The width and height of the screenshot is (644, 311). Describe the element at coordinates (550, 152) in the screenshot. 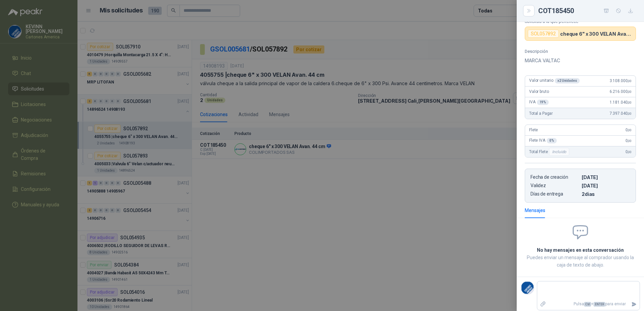

I see `span: Total Flete` at that location.